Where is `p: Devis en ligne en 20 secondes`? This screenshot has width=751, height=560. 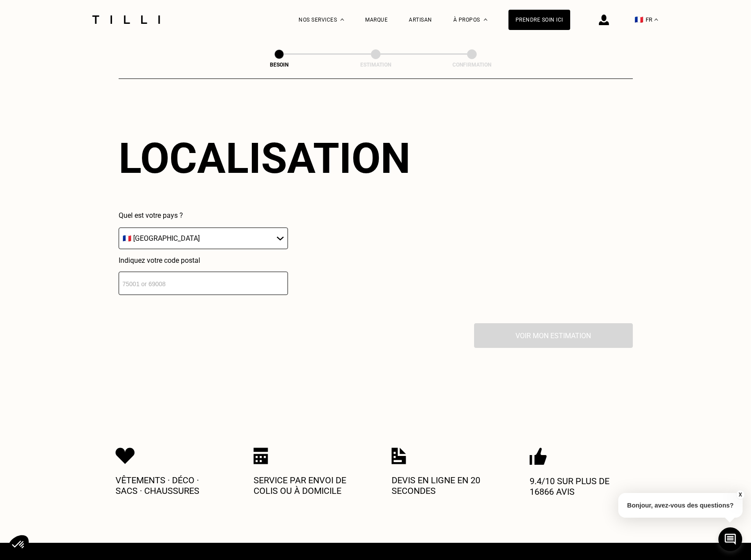 p: Devis en ligne en 20 secondes is located at coordinates (445, 486).